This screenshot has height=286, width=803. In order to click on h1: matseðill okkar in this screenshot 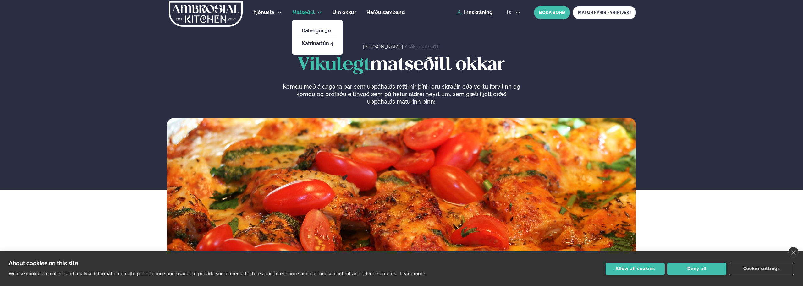, I will do `click(401, 65)`.